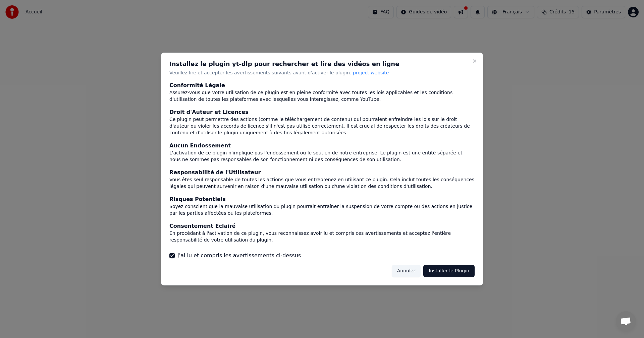  I want to click on div: Droit d'Auteur et Licences, so click(322, 113).